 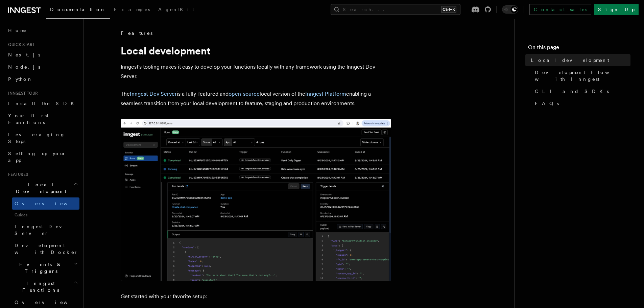 What do you see at coordinates (570, 60) in the screenshot?
I see `span: Local development` at bounding box center [570, 60].